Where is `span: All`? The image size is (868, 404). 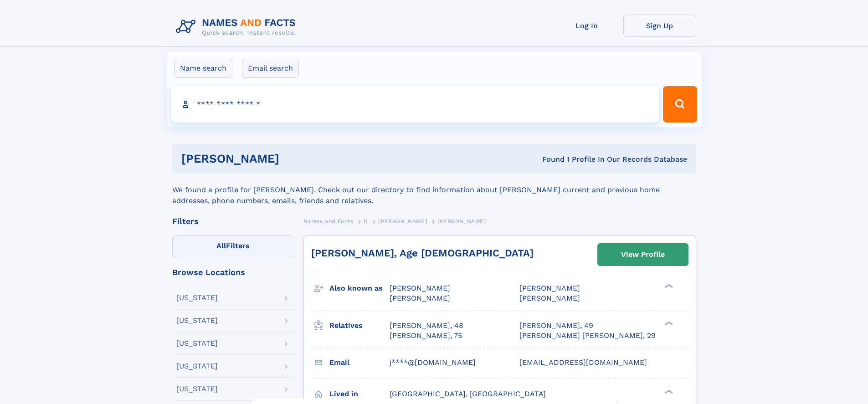 span: All is located at coordinates (221, 246).